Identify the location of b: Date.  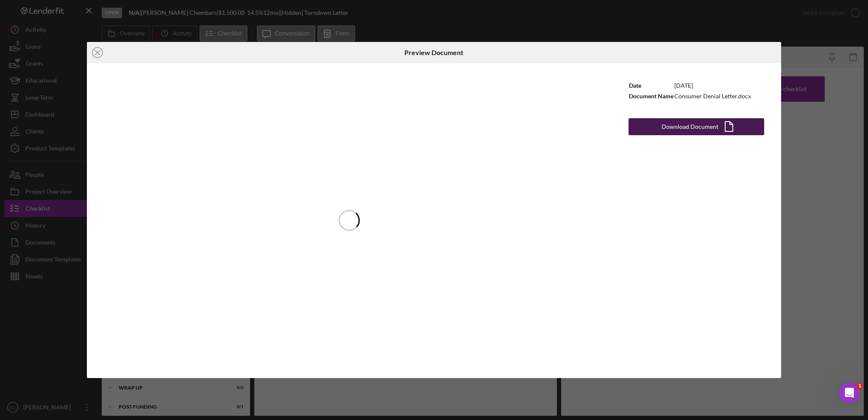
(635, 85).